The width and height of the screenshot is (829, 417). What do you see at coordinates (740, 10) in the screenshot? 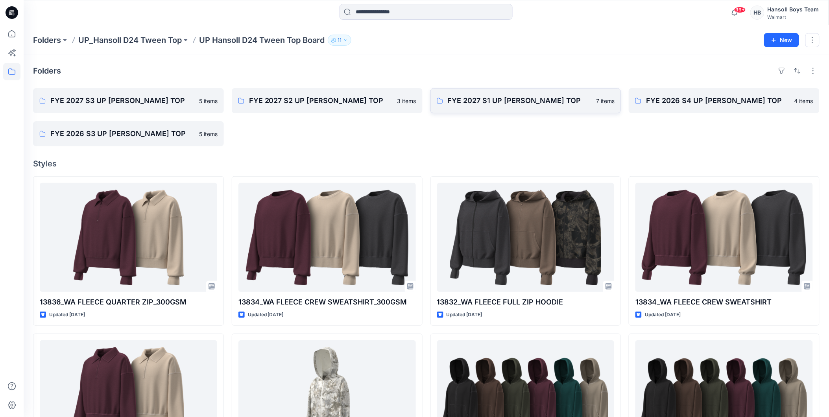
I see `span: 99+` at bounding box center [740, 10].